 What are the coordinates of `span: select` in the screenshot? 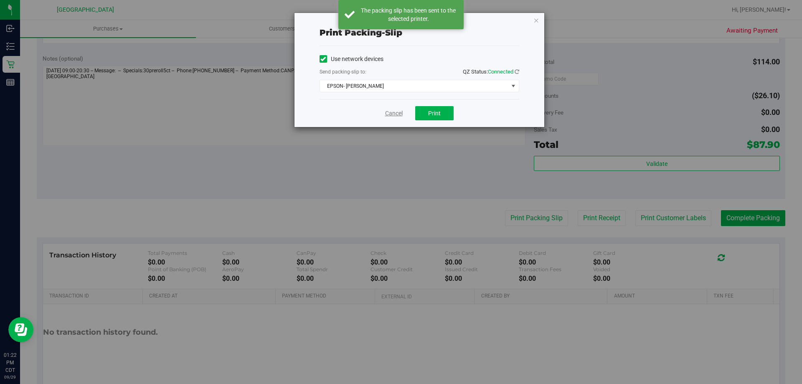 It's located at (513, 86).